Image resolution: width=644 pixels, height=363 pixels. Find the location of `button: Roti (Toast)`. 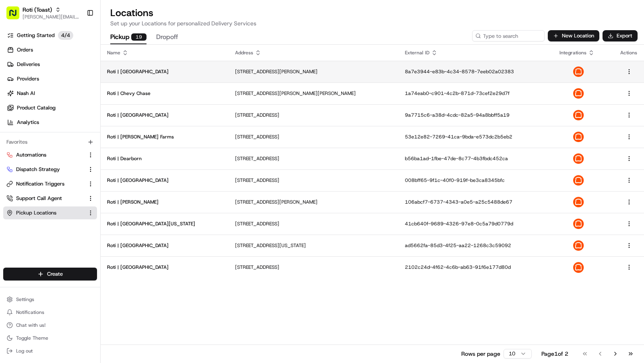

button: Roti (Toast) is located at coordinates (37, 10).